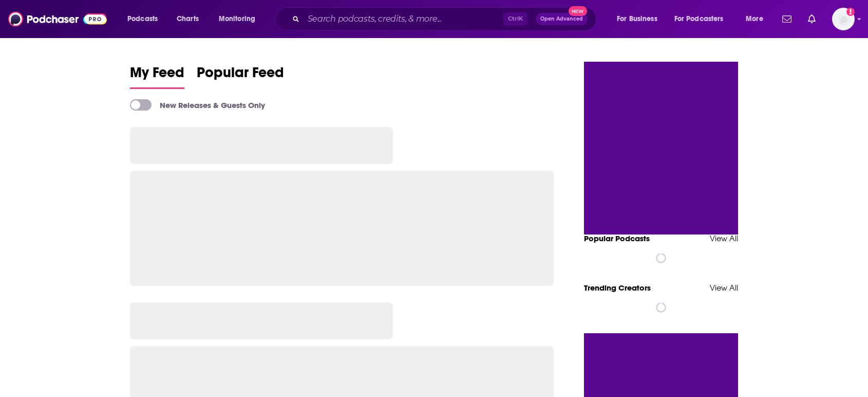  What do you see at coordinates (187, 19) in the screenshot?
I see `span: Charts` at bounding box center [187, 19].